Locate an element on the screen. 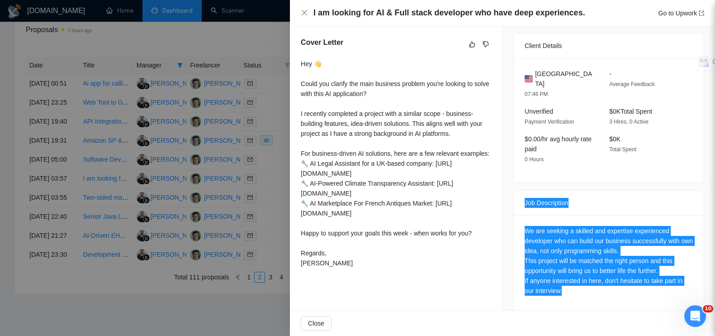 The width and height of the screenshot is (715, 336). div: green is located at coordinates (36, 9).